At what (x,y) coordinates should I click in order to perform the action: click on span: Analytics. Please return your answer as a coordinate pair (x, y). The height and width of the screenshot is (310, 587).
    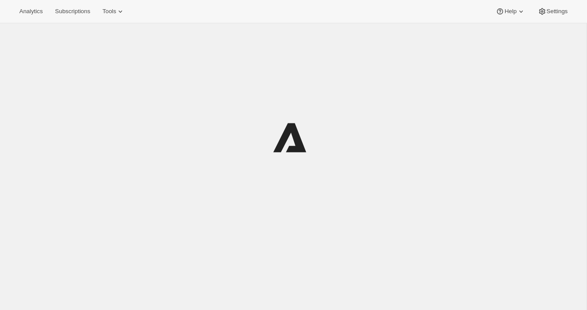
    Looking at the image, I should click on (31, 11).